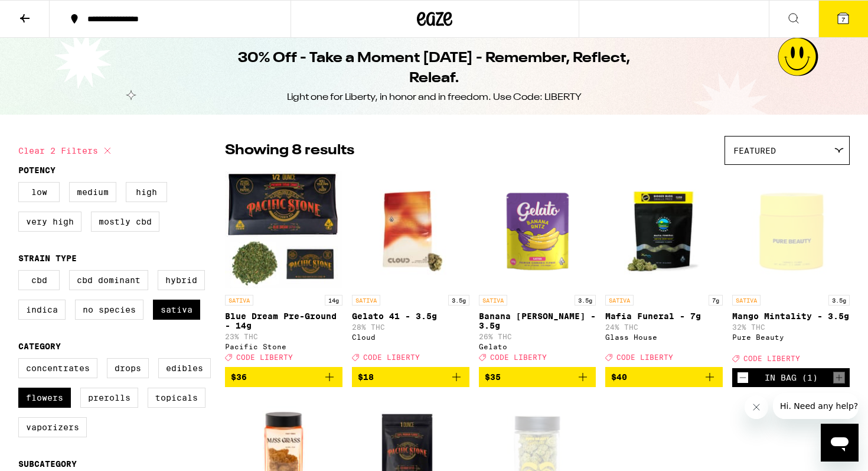 This screenshot has height=471, width=868. What do you see at coordinates (537, 230) in the screenshot?
I see `img: Gelato - Banana Runtz - 3.5g` at bounding box center [537, 230].